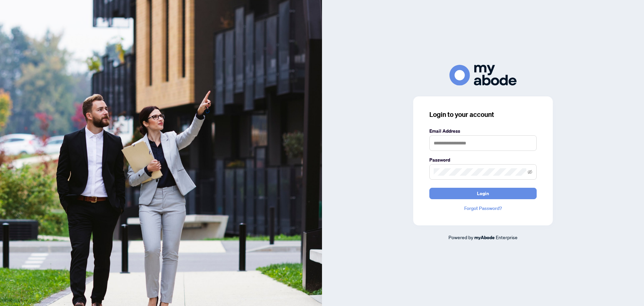  Describe the element at coordinates (483, 193) in the screenshot. I see `button: Login` at that location.